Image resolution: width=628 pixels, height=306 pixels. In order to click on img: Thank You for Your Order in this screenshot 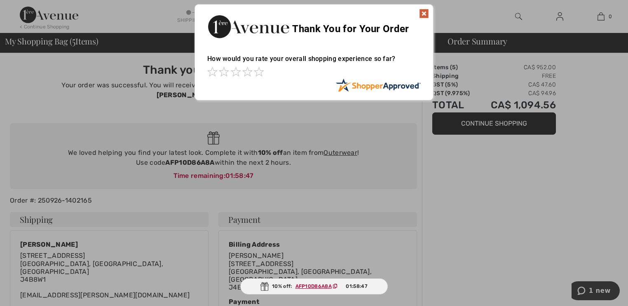, I will do `click(249, 26)`.